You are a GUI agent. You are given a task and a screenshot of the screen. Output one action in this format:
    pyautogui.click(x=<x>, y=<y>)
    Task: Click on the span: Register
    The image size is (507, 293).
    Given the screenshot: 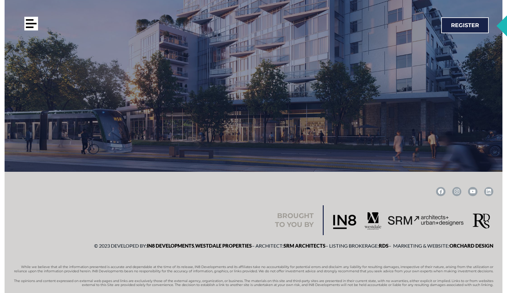 What is the action you would take?
    pyautogui.click(x=465, y=25)
    